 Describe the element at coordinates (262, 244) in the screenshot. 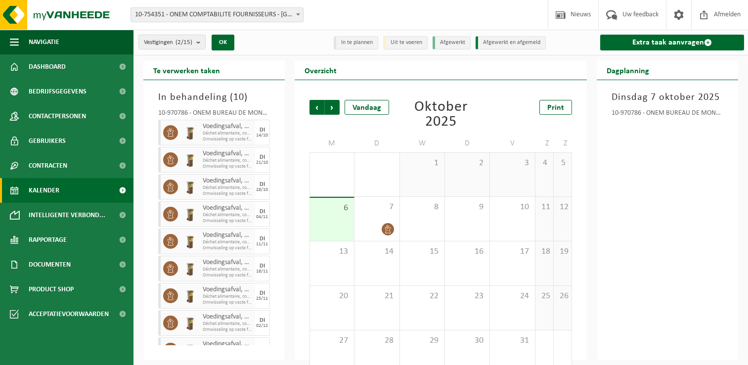

I see `div: 11/11` at that location.